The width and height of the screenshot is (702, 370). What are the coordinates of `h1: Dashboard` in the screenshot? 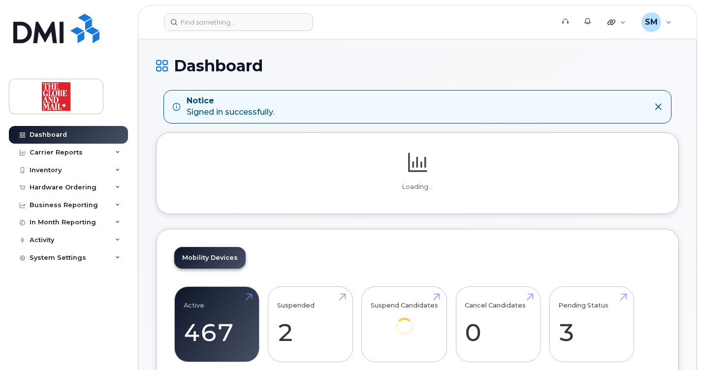 It's located at (418, 65).